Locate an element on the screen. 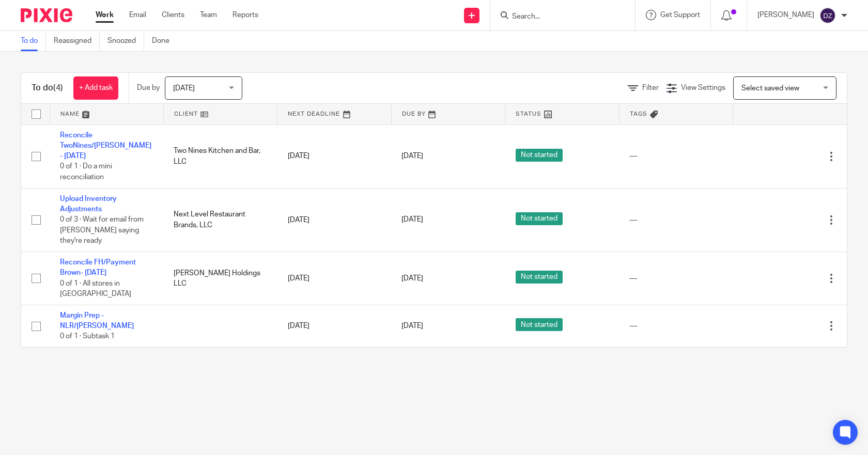  a: Reassigned is located at coordinates (76, 41).